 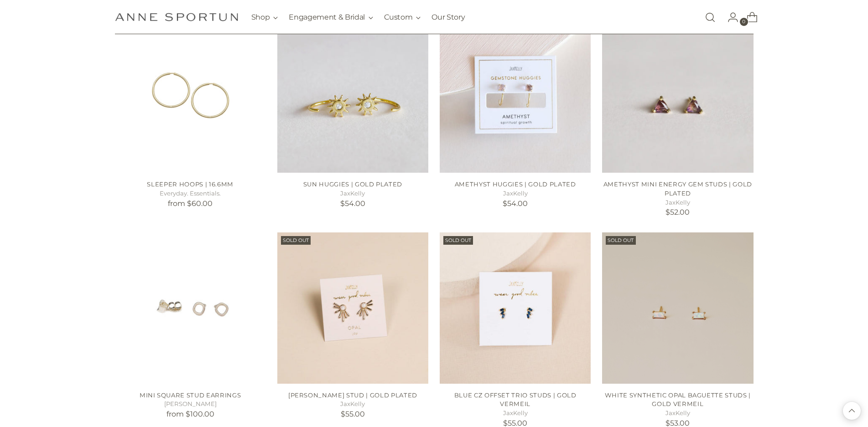 I want to click on span: 0, so click(x=743, y=22).